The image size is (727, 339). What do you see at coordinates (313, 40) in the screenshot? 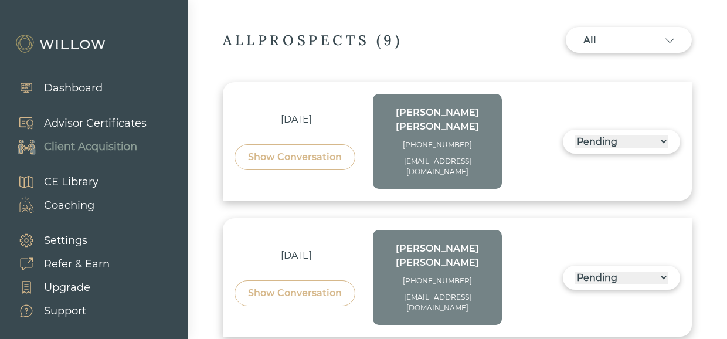
I see `div: ALL PROSPECTS ( 9 )` at bounding box center [313, 40].